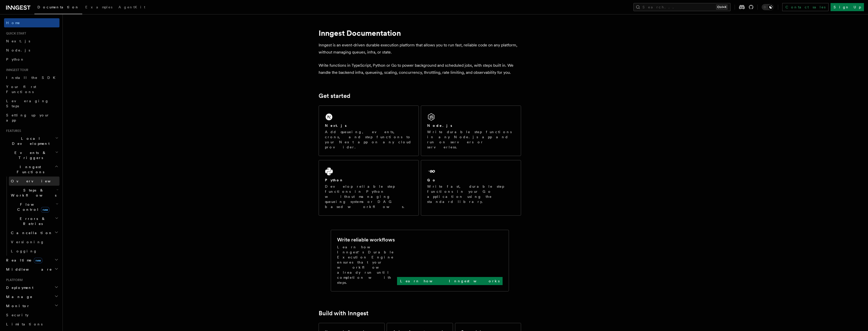 The image size is (868, 331). Describe the element at coordinates (32, 103) in the screenshot. I see `a: Leveraging Steps` at that location.